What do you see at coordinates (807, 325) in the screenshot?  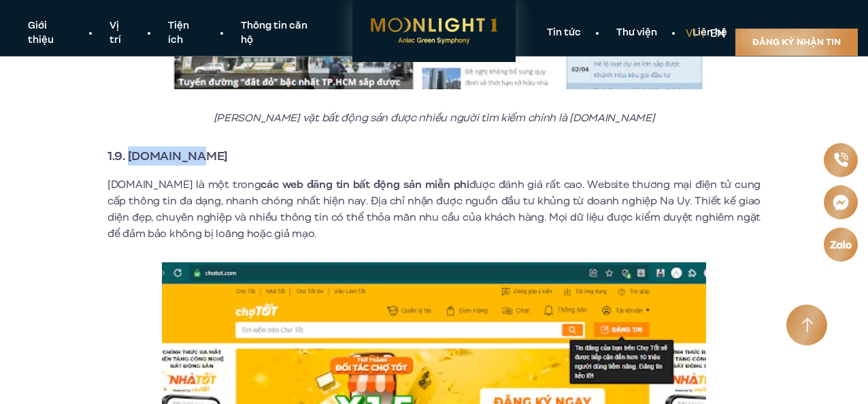 I see `img: Arrow icon` at bounding box center [807, 325].